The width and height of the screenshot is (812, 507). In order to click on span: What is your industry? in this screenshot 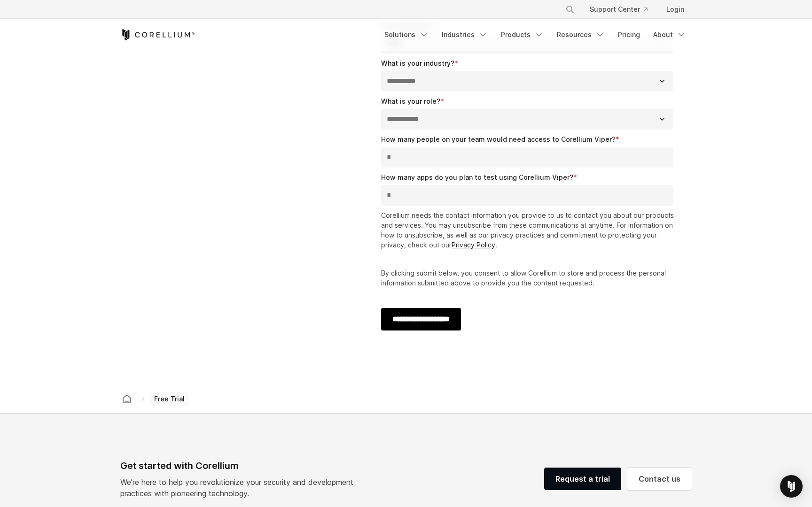, I will do `click(418, 63)`.